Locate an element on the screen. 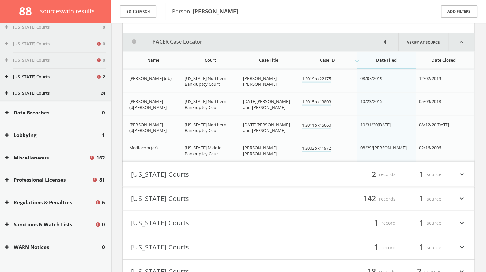 The height and width of the screenshot is (272, 486). a: Verify at source is located at coordinates (424, 42).